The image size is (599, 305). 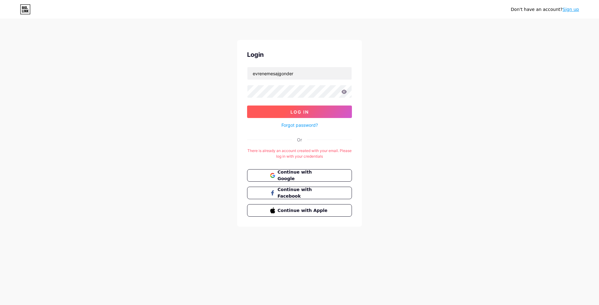 What do you see at coordinates (303, 193) in the screenshot?
I see `span: Continue with Facebook` at bounding box center [303, 193].